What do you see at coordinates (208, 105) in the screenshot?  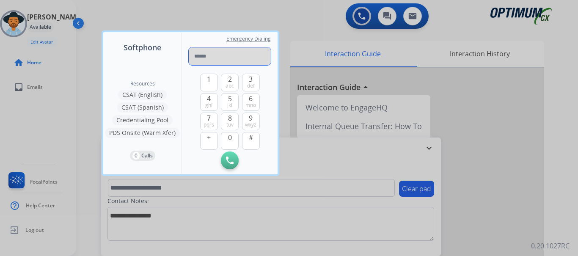 I see `span: ghi` at bounding box center [208, 105].